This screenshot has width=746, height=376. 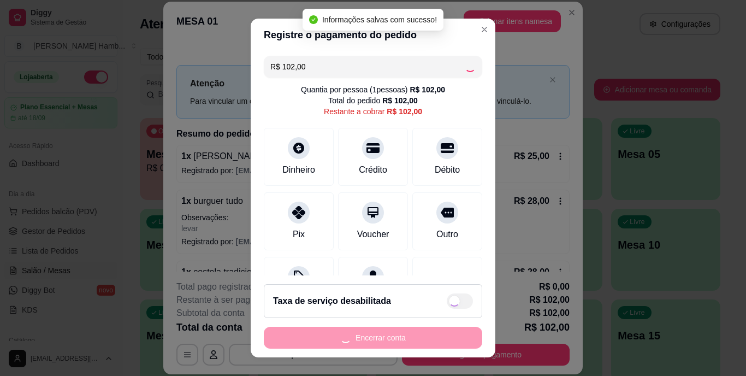 What do you see at coordinates (373, 90) in the screenshot?
I see `div: Quantia por pessoa ( 1 pessoas)` at bounding box center [373, 90].